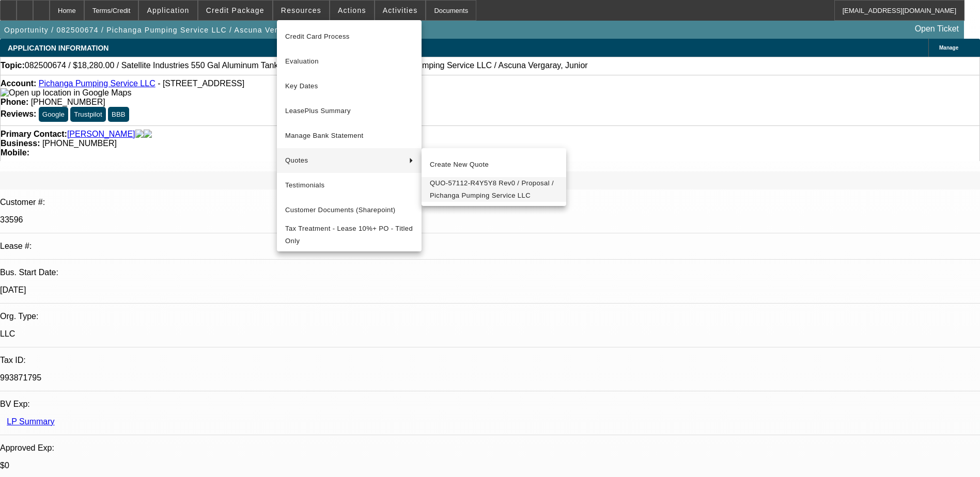 The width and height of the screenshot is (980, 477). What do you see at coordinates (349, 186) in the screenshot?
I see `span: Testimonials` at bounding box center [349, 186].